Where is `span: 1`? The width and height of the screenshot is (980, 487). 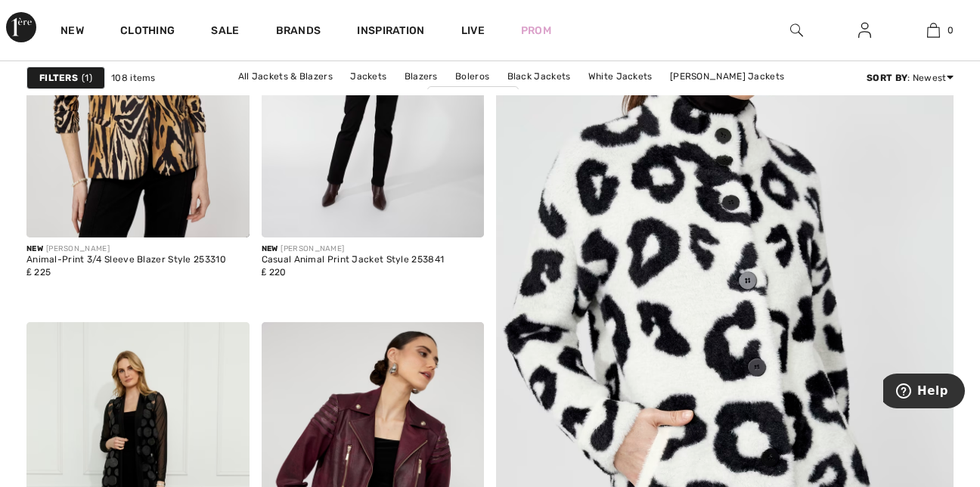 span: 1 is located at coordinates (87, 78).